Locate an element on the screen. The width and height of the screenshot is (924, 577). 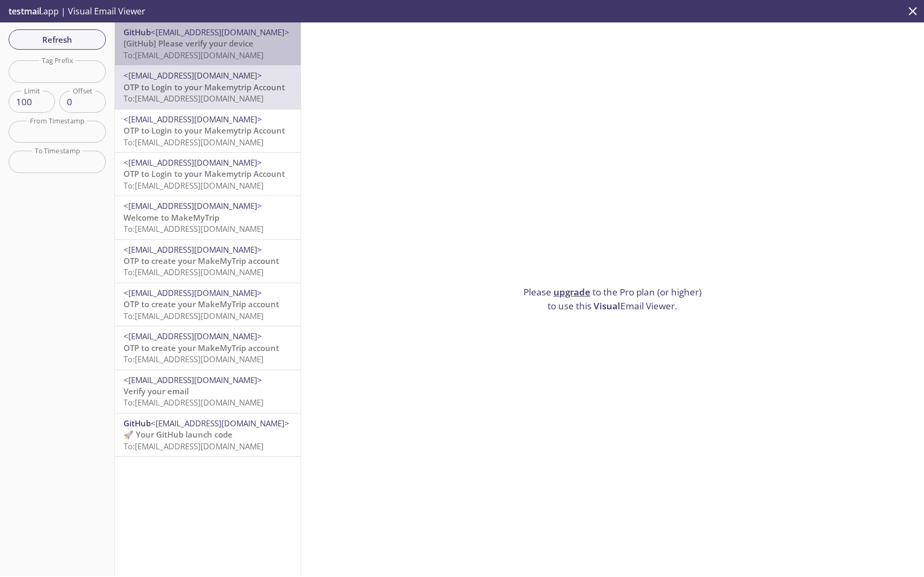
a: upgrade is located at coordinates (572, 292).